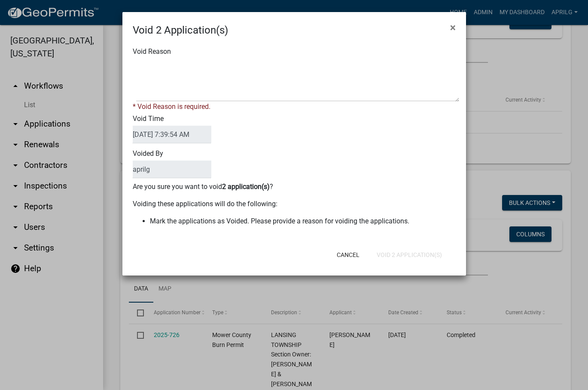 This screenshot has height=390, width=588. What do you see at coordinates (246, 186) in the screenshot?
I see `b: 2 application(s)` at bounding box center [246, 186].